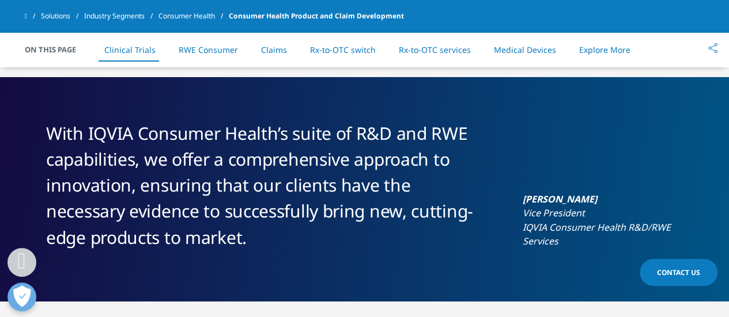  I want to click on span: Consumer Health Product and Claim Development, so click(316, 16).